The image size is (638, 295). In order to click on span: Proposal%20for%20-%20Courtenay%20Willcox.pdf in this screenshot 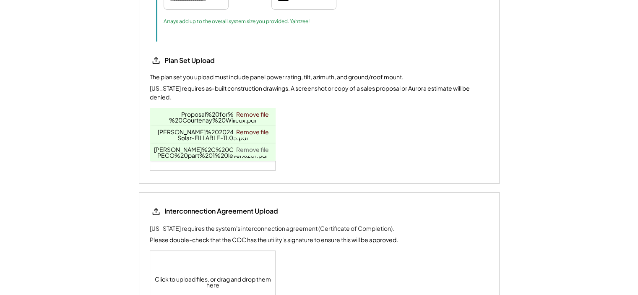, I will do `click(213, 117)`.